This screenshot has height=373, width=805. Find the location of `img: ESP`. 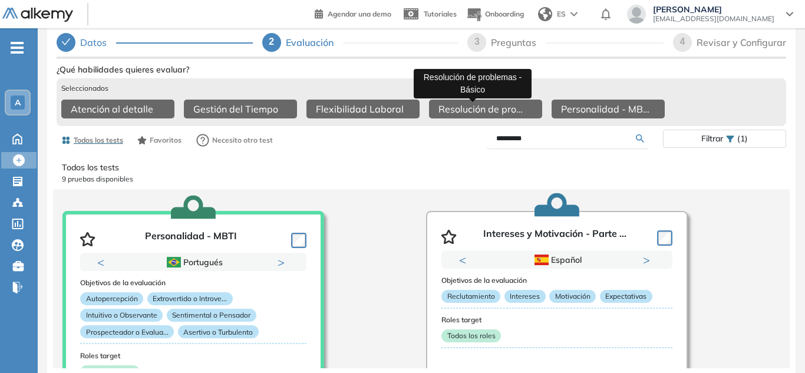

img: ESP is located at coordinates (542, 260).